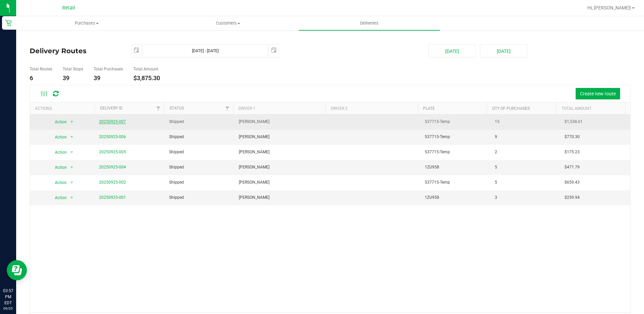  I want to click on h4: $3,875.30, so click(146, 78).